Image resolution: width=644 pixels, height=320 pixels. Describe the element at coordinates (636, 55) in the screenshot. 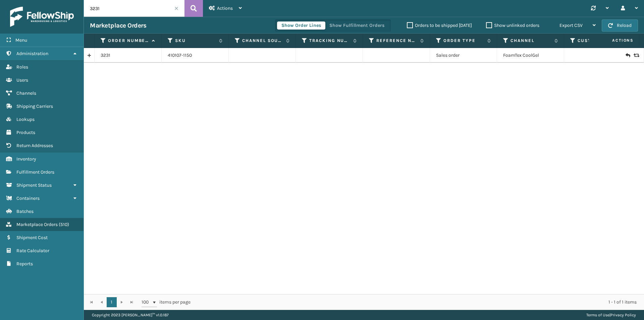

I see `i: Replace` at that location.